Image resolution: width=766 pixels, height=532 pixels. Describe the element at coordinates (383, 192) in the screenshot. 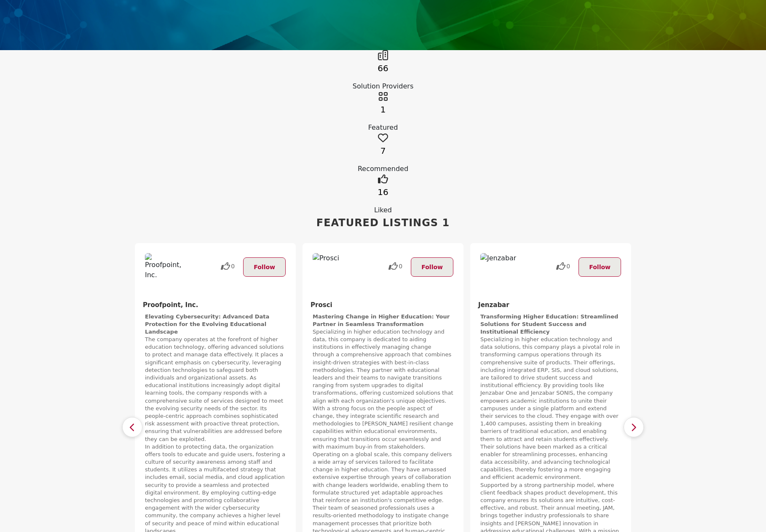

I see `a: 16` at that location.